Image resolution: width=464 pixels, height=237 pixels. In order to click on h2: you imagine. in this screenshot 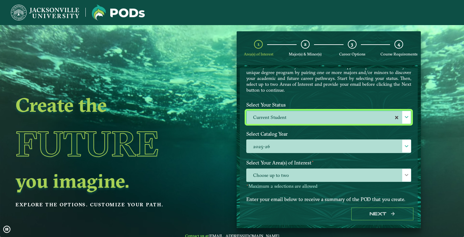, I will do `click(104, 181)`.